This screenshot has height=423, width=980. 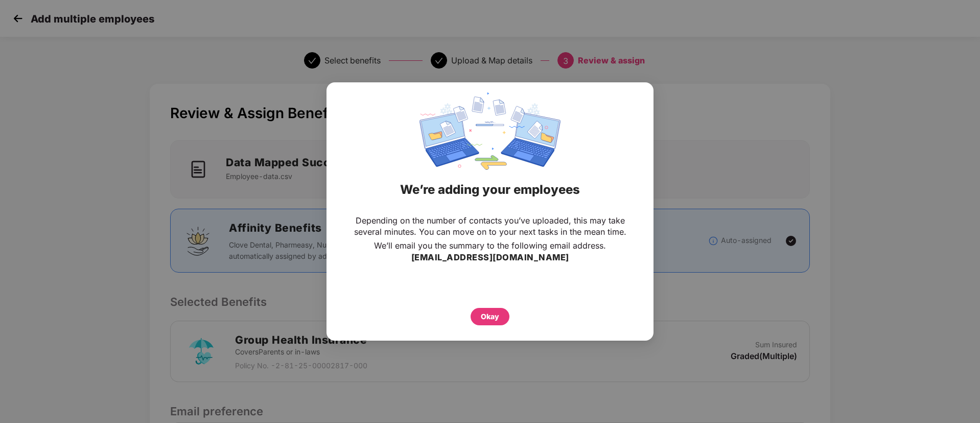 What do you see at coordinates (490, 317) in the screenshot?
I see `div: Okay` at bounding box center [490, 317].